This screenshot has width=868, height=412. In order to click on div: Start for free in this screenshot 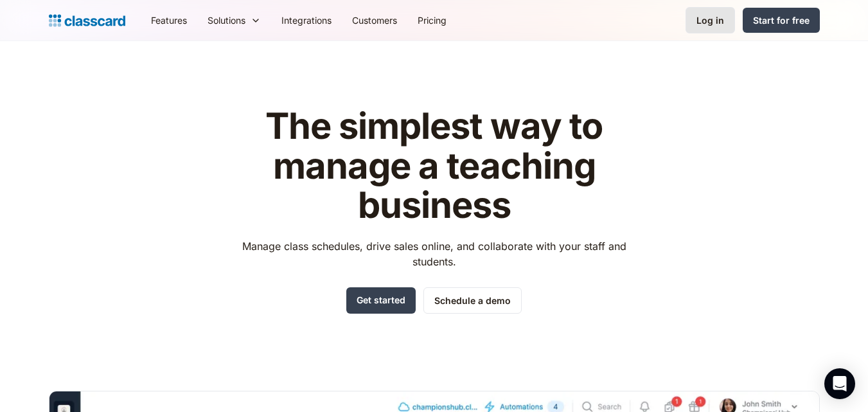, I will do `click(781, 20)`.